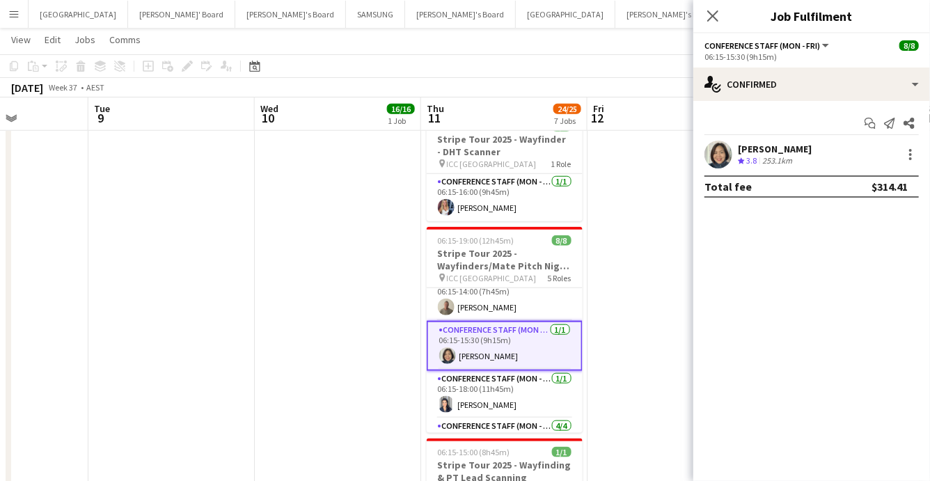 The width and height of the screenshot is (930, 481). I want to click on span: Tue, so click(102, 109).